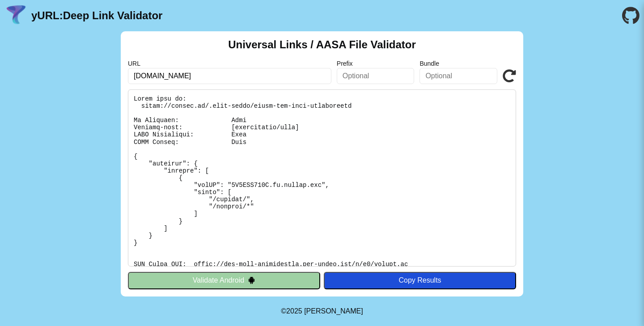  What do you see at coordinates (376, 64) in the screenshot?
I see `label: Prefix` at bounding box center [376, 64].